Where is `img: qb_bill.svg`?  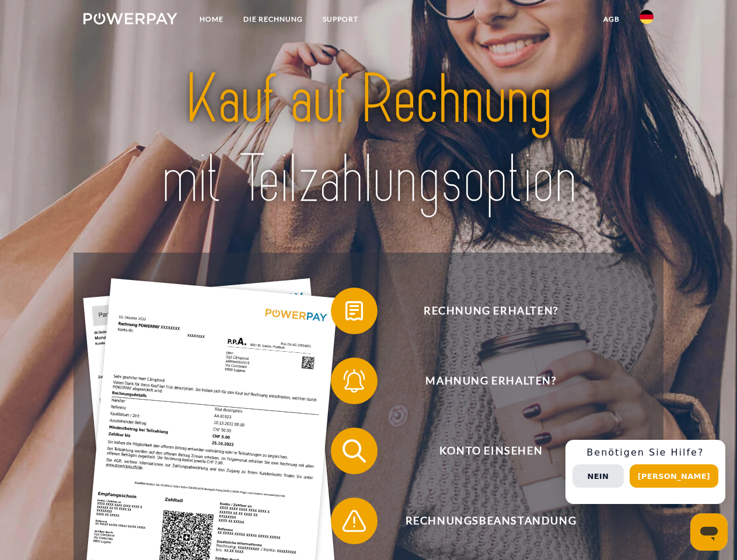
img: qb_bill.svg is located at coordinates (354, 311).